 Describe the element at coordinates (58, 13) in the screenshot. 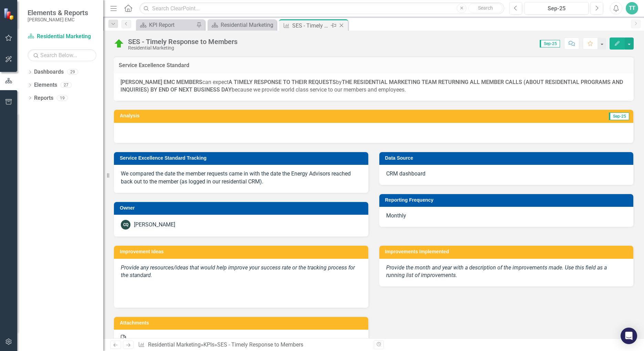

I see `span: Elements & Reports` at that location.